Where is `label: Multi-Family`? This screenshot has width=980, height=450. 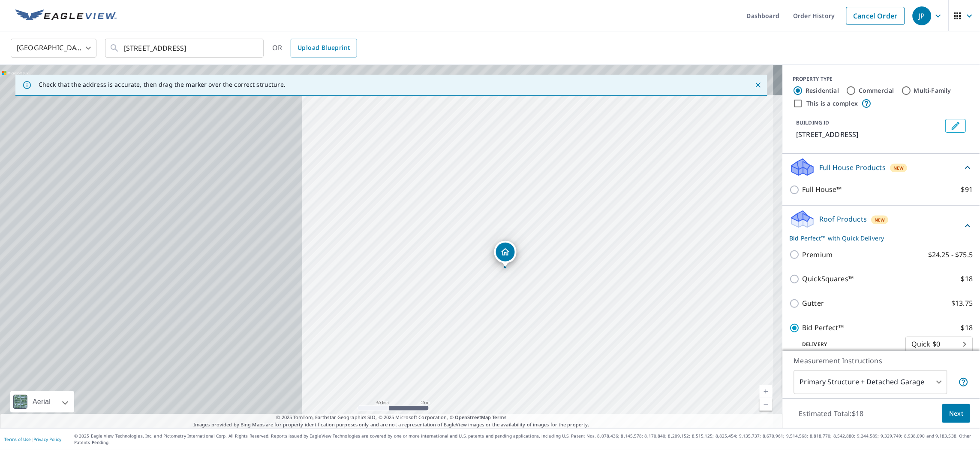 label: Multi-Family is located at coordinates (933, 91).